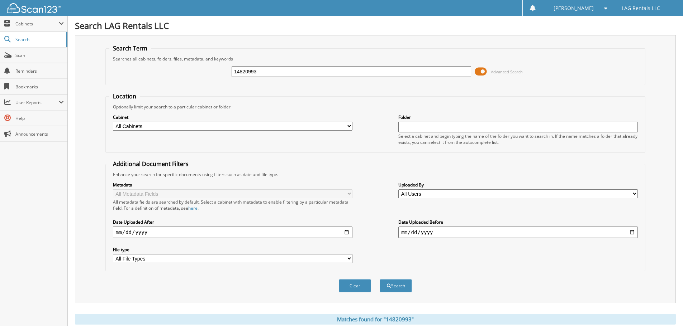  I want to click on legend: Additional Document Filters, so click(151, 164).